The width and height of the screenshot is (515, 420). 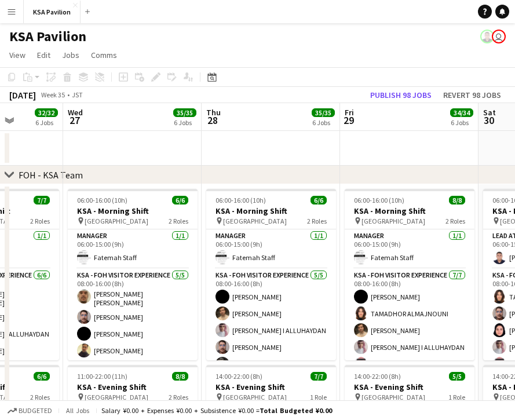 I want to click on button: Publish 98 jobs, so click(x=401, y=95).